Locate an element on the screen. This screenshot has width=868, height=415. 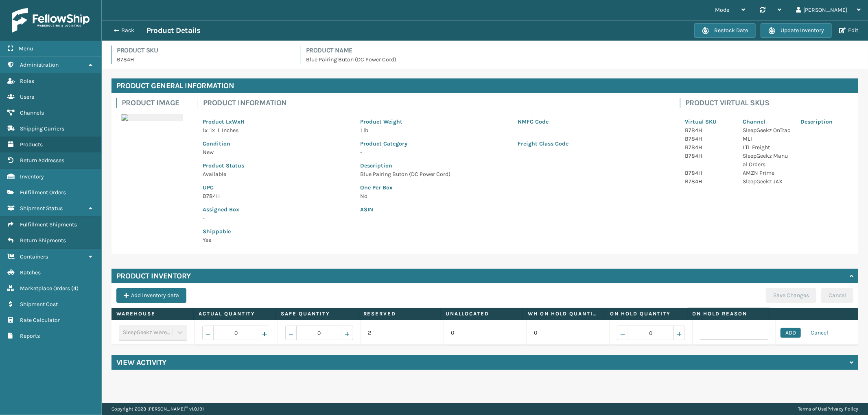
label: Actual Quantity is located at coordinates (234, 314).